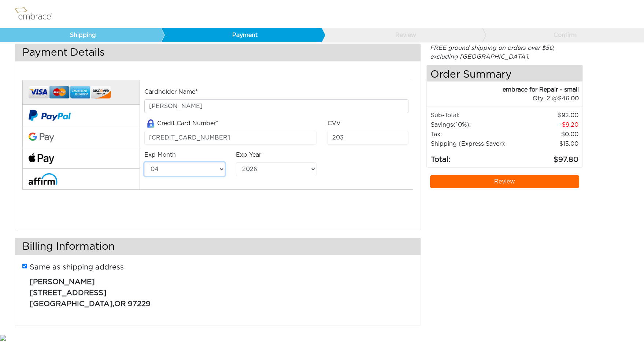 The height and width of the screenshot is (342, 644). Describe the element at coordinates (249, 155) in the screenshot. I see `label: Exp Year` at that location.